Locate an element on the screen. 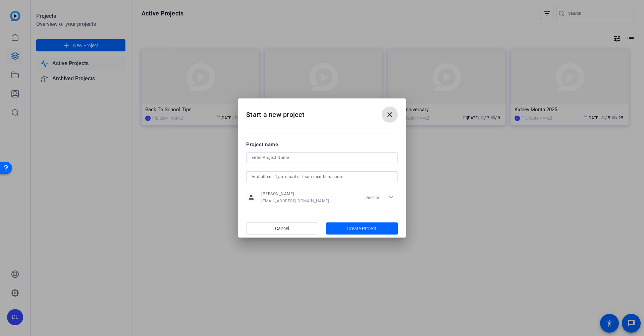  button: Cancel is located at coordinates (282, 228).